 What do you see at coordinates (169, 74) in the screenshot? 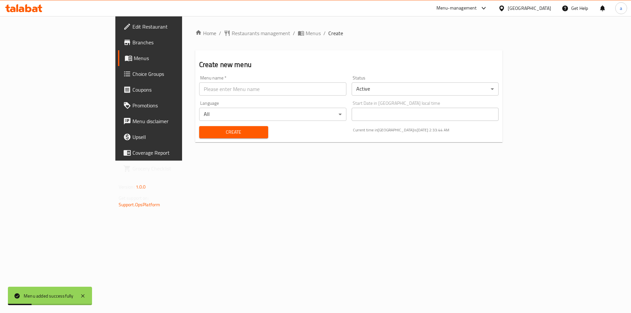
I see `a: Choice Groups` at bounding box center [169, 74].